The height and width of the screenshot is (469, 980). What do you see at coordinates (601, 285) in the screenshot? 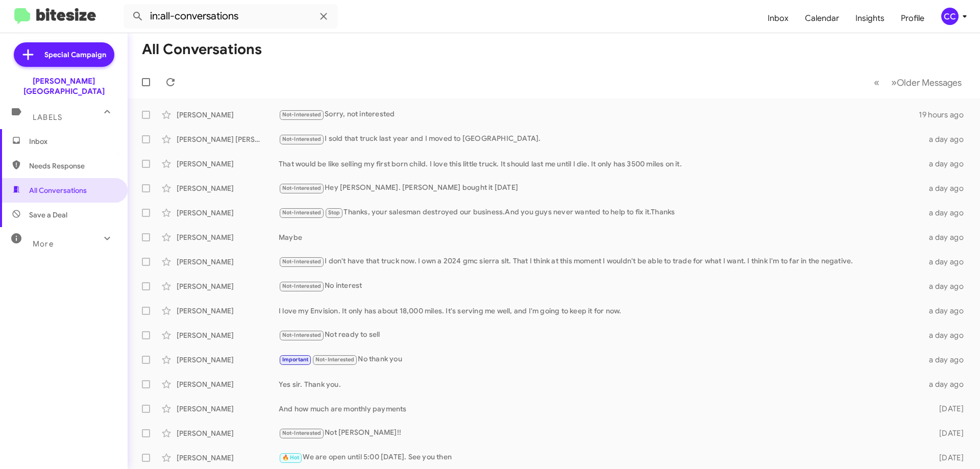
I see `div: No interest` at bounding box center [601, 285].